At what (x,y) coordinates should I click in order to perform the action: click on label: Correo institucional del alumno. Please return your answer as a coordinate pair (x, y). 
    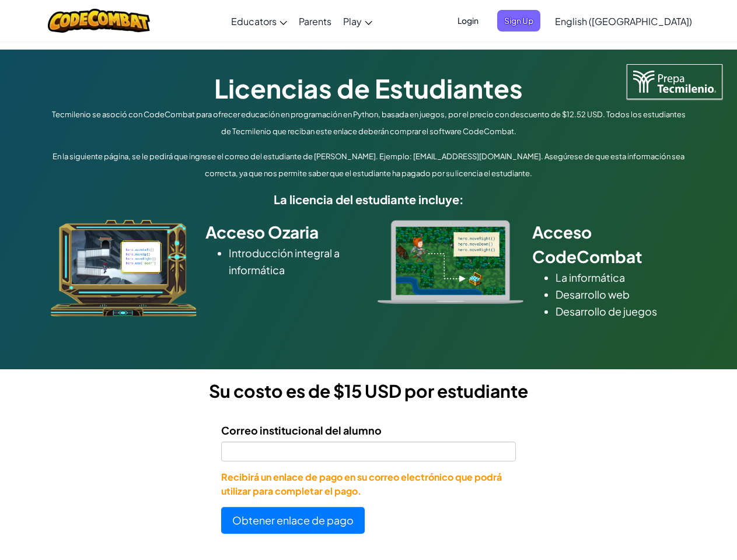
    Looking at the image, I should click on (301, 430).